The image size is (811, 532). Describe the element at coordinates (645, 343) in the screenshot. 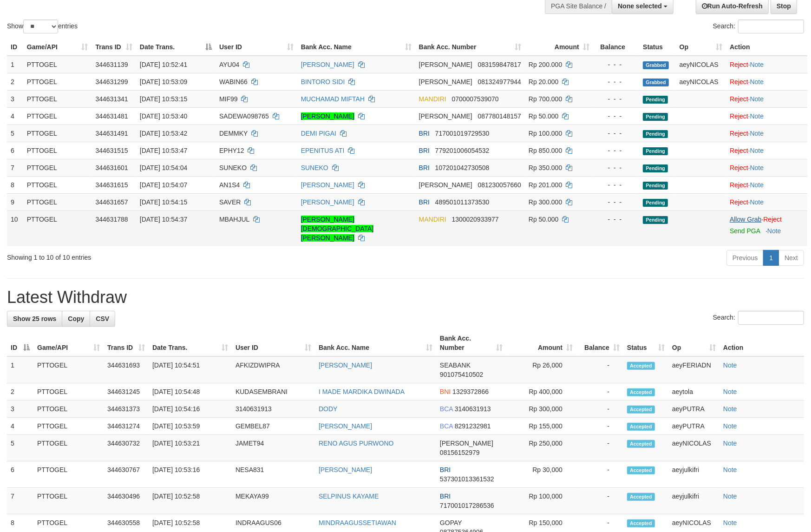

I see `th: Status: activate to sort column ascending` at that location.